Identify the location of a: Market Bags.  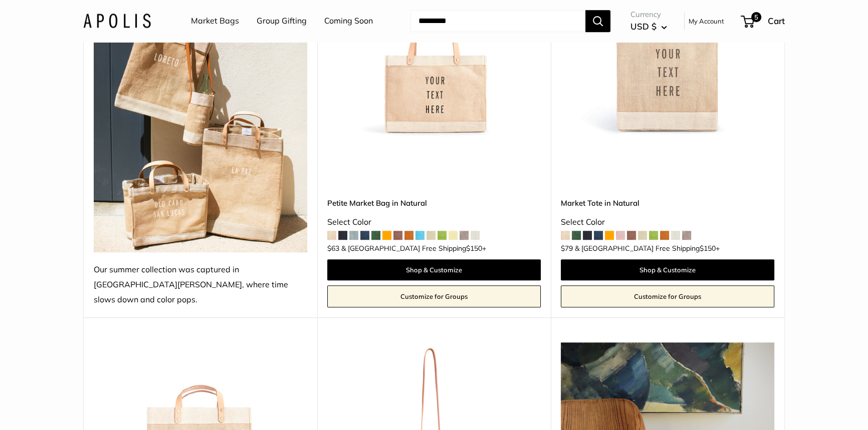
(215, 21).